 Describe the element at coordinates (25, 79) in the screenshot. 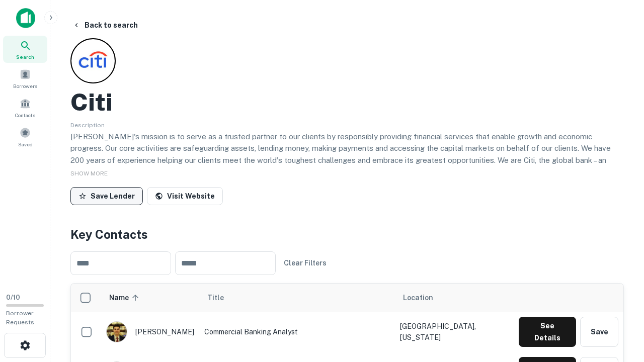

I see `a: Borrowers` at that location.